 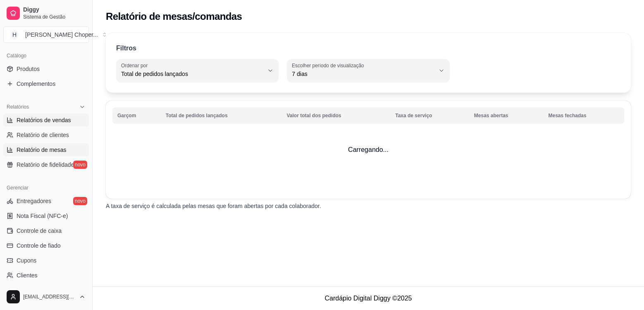 What do you see at coordinates (126, 48) in the screenshot?
I see `p: Filtros` at bounding box center [126, 48].